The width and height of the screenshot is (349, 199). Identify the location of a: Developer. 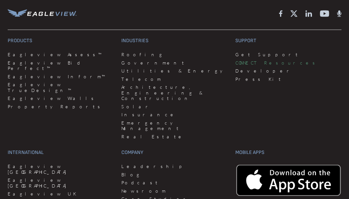
(288, 71).